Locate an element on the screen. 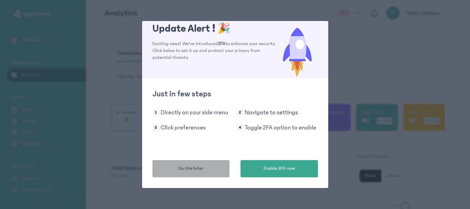  span: 2 is located at coordinates (240, 112).